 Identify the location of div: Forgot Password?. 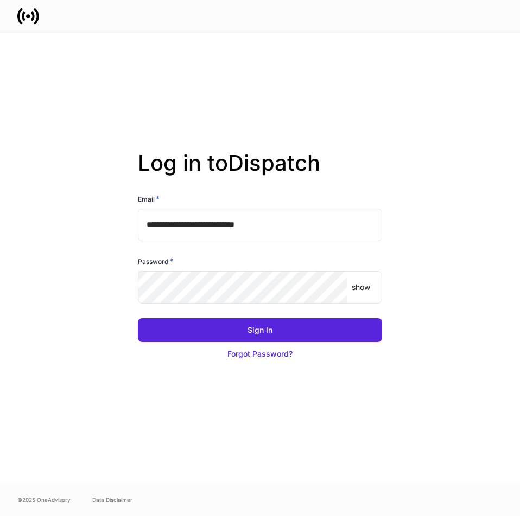
(260, 354).